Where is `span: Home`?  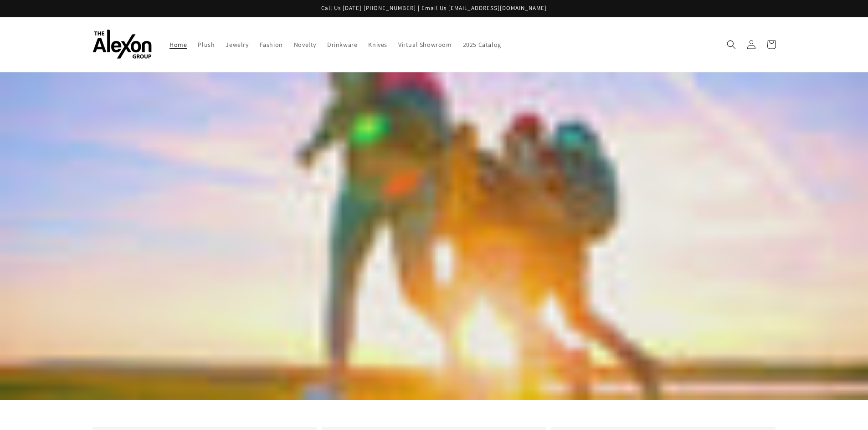 span: Home is located at coordinates (178, 45).